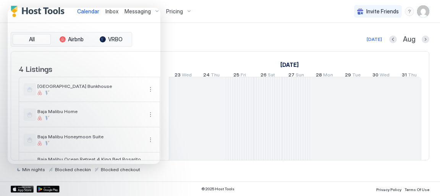 Image resolution: width=440 pixels, height=196 pixels. What do you see at coordinates (417, 189) in the screenshot?
I see `a: Terms Of Use` at bounding box center [417, 189].